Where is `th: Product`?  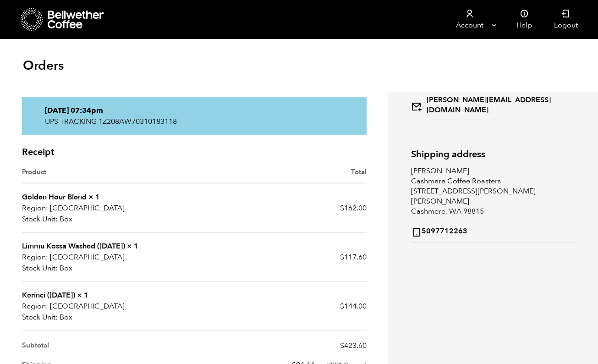
th: Product is located at coordinates (108, 175).